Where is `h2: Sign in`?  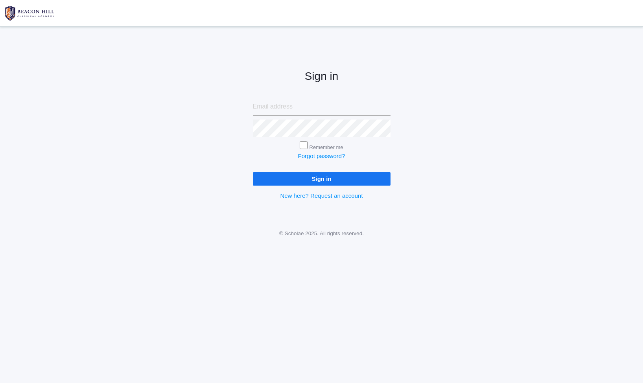
h2: Sign in is located at coordinates (322, 76).